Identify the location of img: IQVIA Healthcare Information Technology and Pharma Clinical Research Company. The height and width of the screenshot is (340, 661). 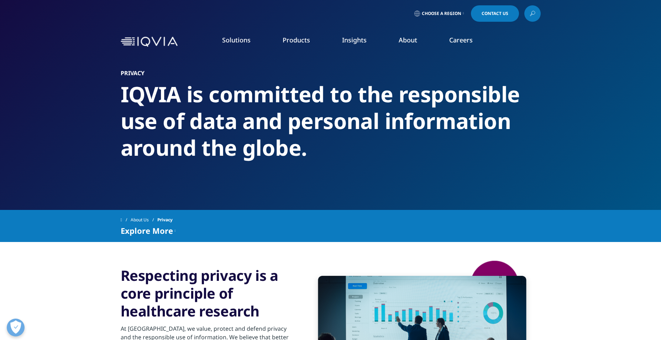
(149, 42).